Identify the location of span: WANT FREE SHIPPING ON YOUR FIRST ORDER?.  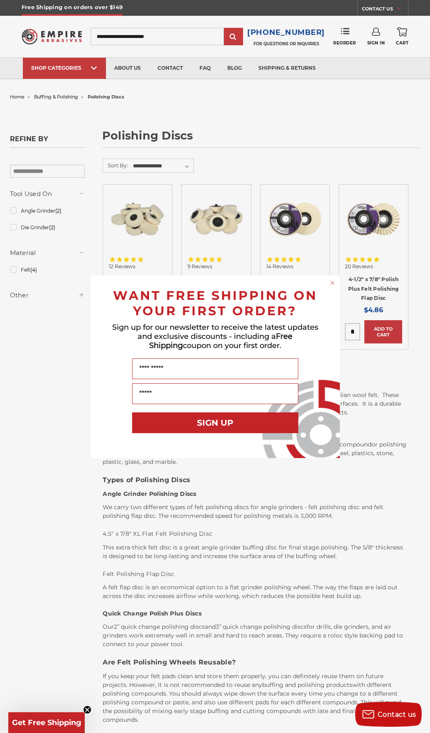
(215, 303).